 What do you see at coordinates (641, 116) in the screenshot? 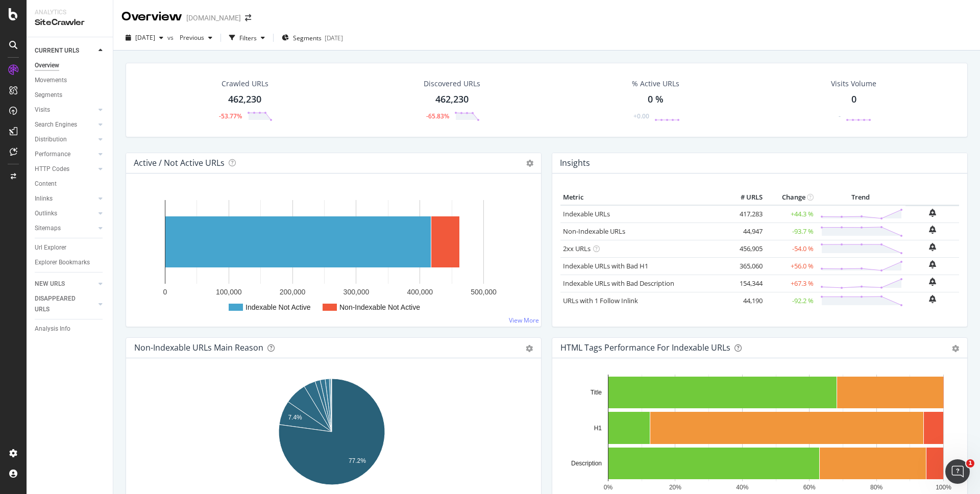
I see `div: +0.00` at bounding box center [641, 116].